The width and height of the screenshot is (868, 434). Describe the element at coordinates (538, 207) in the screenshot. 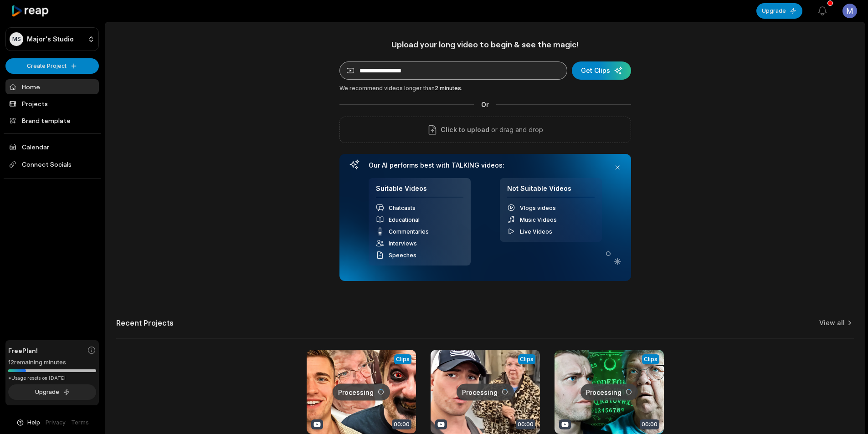

I see `span: Vlogs videos` at that location.